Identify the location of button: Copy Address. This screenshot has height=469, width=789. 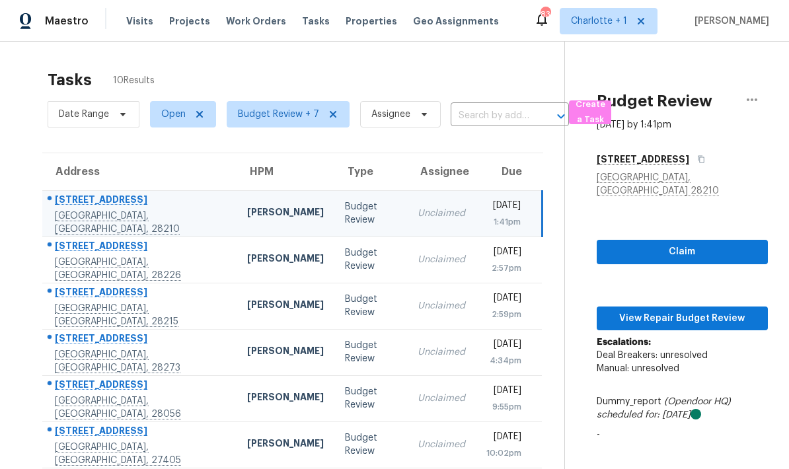
(698, 159).